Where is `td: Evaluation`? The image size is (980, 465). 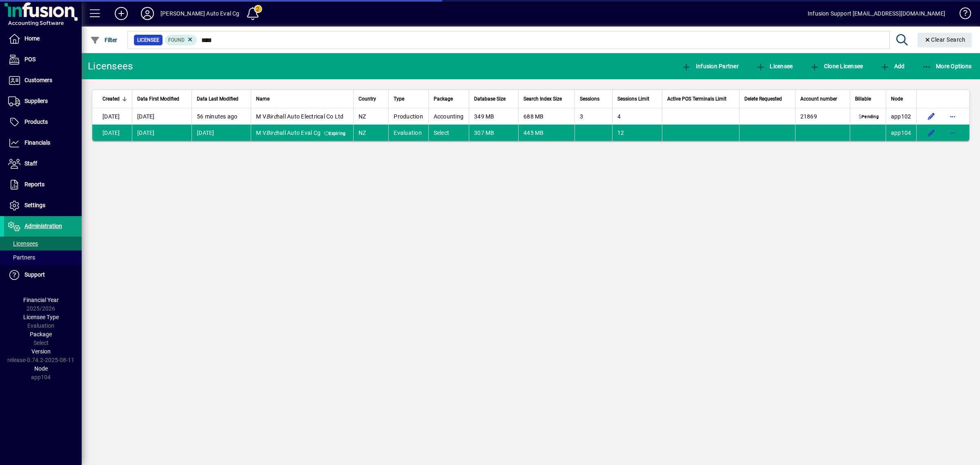 td: Evaluation is located at coordinates (408, 133).